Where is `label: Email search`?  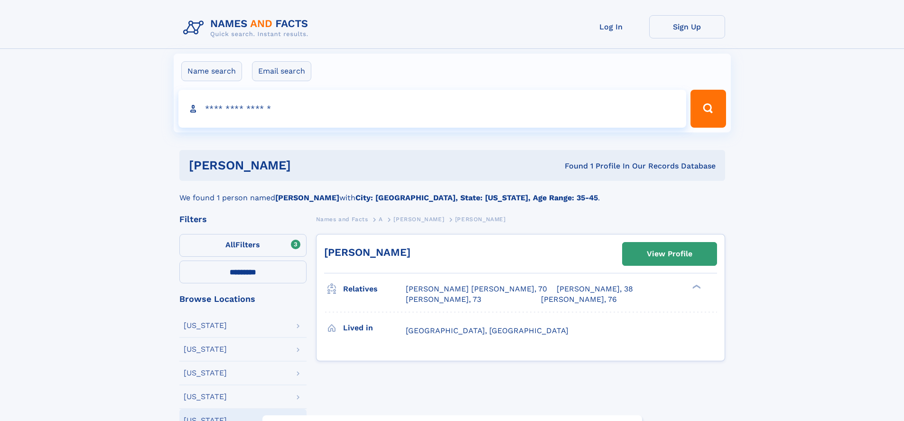
label: Email search is located at coordinates (281, 71).